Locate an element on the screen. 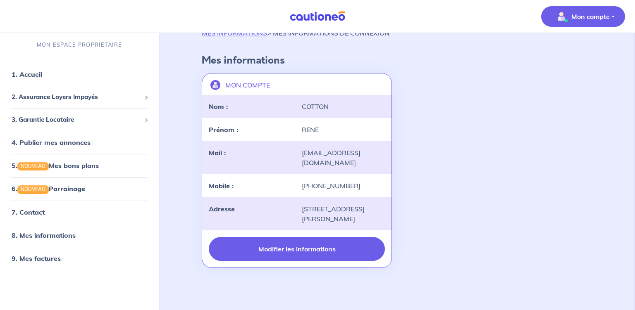 The width and height of the screenshot is (635, 310). strong: Adresse is located at coordinates (222, 209).